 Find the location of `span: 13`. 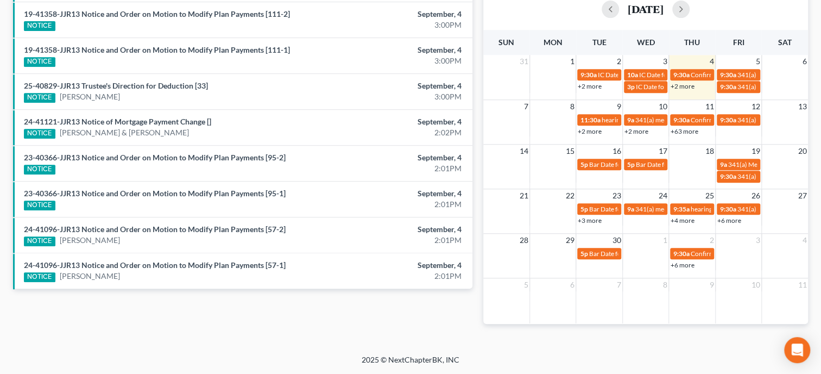

span: 13 is located at coordinates (803, 106).